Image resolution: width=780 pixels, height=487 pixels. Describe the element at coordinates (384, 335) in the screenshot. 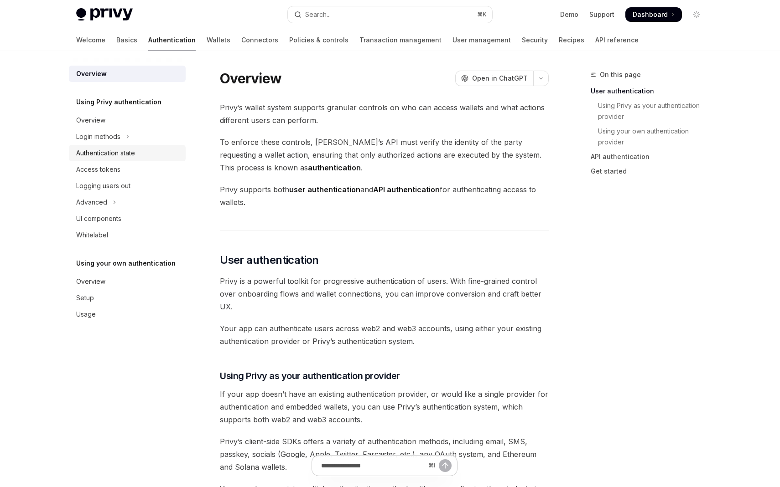

I see `span: Your app can authenticate users across web2 and web3 accounts, using either your existing authent...` at that location.